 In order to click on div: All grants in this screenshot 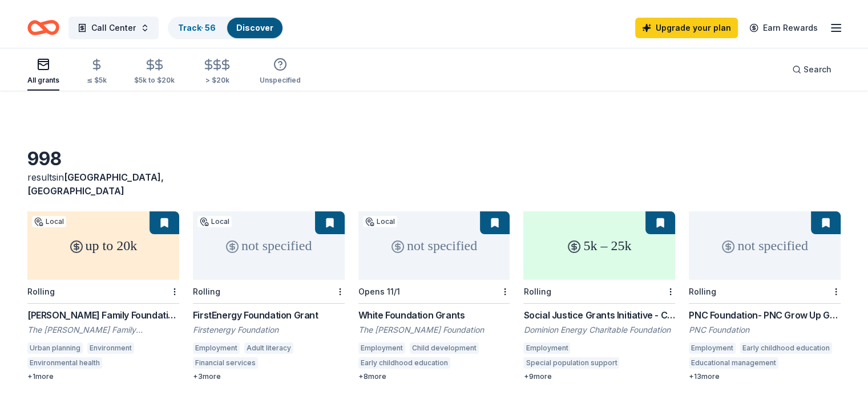, I will do `click(43, 80)`.